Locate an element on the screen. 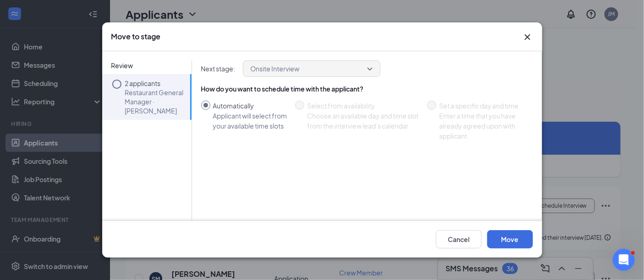 Image resolution: width=644 pixels, height=280 pixels. div: Set a specific day and time is located at coordinates (487, 106).